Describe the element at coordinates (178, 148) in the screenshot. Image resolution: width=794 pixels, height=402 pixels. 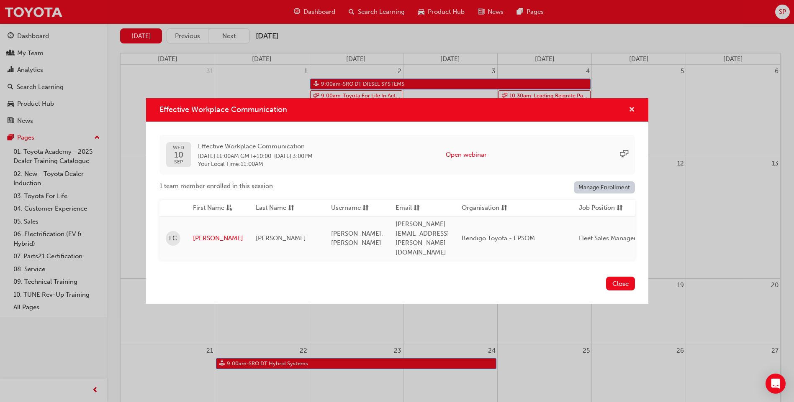
I see `span: WED` at that location.